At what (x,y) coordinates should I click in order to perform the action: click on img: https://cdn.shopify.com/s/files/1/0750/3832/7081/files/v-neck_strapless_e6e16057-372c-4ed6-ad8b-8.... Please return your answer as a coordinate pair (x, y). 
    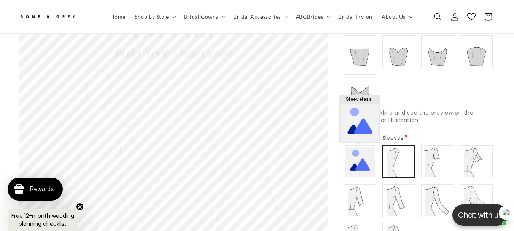
    Looking at the image, I should click on (360, 91).